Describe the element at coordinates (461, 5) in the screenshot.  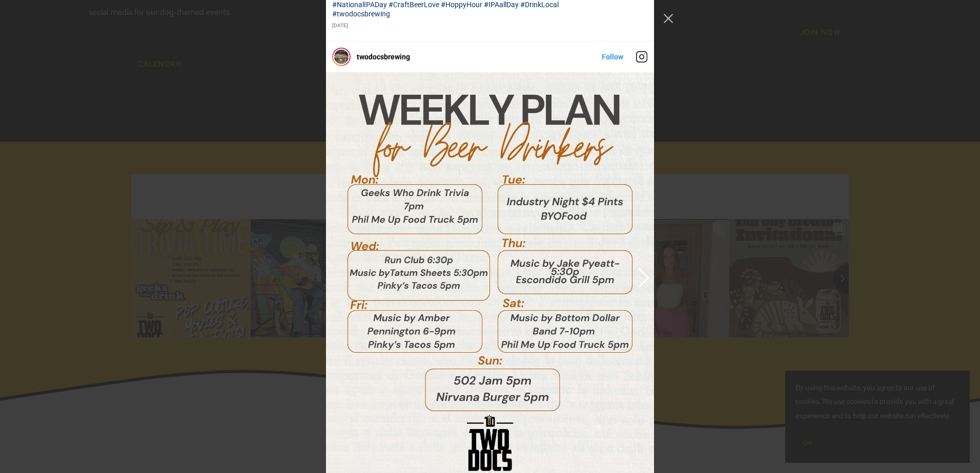
I see `a: #HoppyHour` at that location.